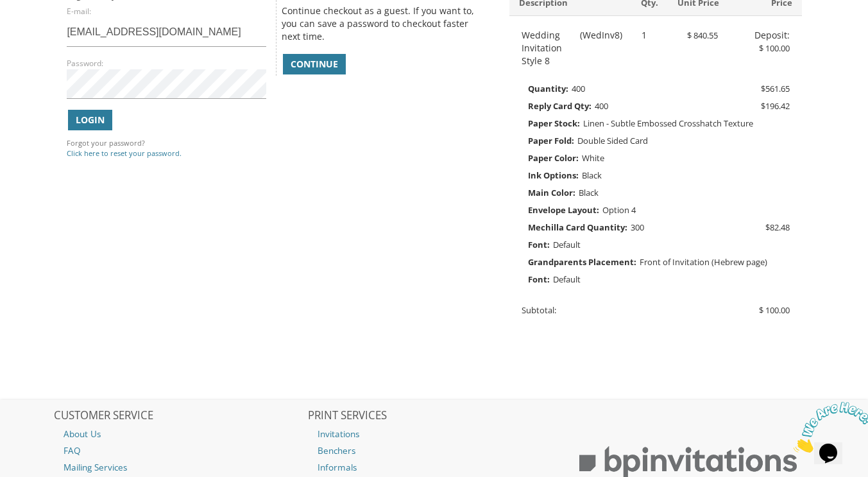  Describe the element at coordinates (179, 468) in the screenshot. I see `a: Mailing Services` at that location.